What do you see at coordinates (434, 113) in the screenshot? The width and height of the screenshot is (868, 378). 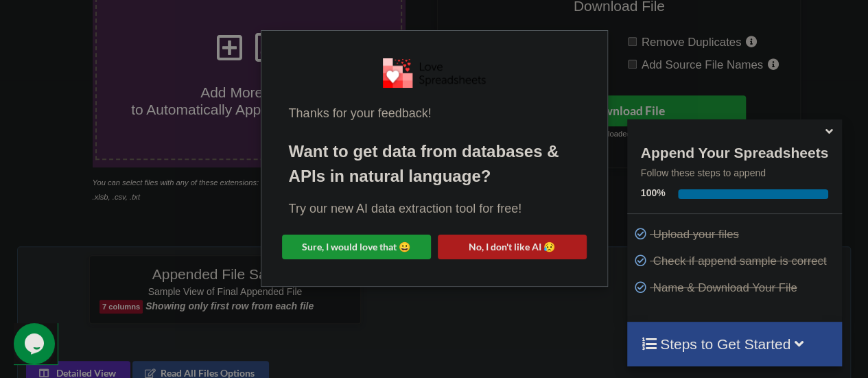 I see `div: Thanks for your feedback!` at bounding box center [434, 113].